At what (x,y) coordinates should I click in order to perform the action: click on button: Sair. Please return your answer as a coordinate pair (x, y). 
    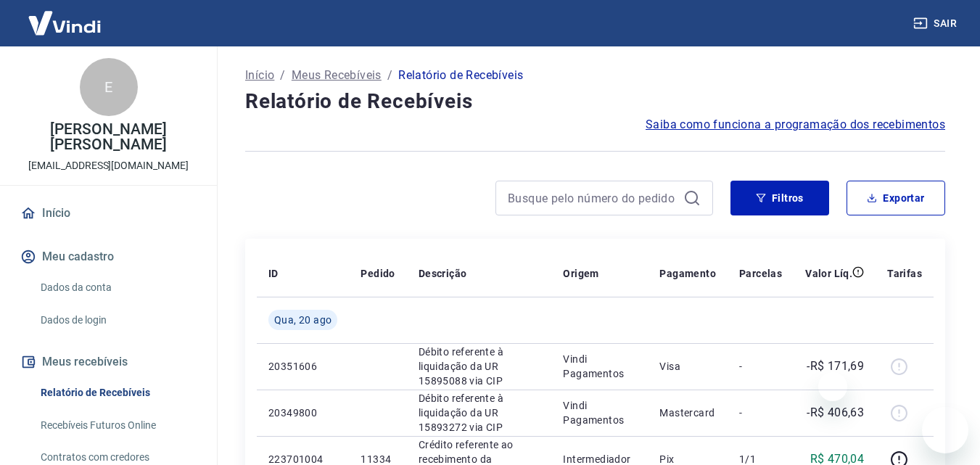
    Looking at the image, I should click on (936, 23).